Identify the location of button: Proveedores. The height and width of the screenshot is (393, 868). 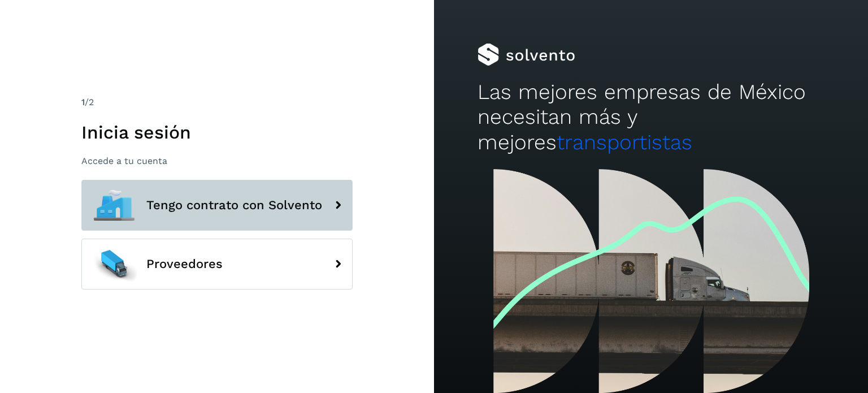
(217, 263).